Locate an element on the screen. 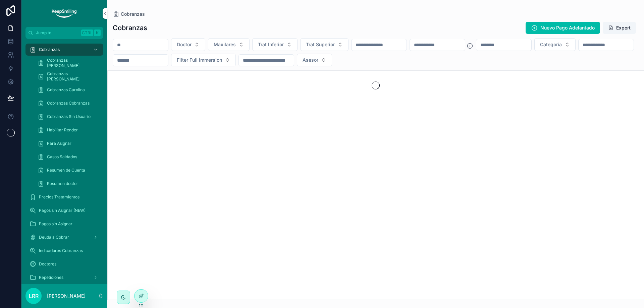  span: Resumen de Cuenta is located at coordinates (66, 170).